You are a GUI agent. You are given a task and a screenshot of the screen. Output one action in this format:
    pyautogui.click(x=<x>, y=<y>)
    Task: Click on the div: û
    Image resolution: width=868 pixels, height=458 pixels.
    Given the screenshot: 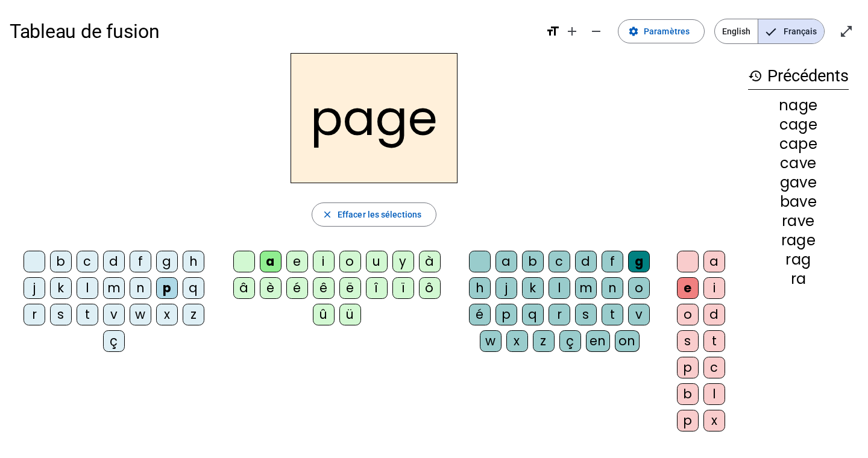 What is the action you would take?
    pyautogui.click(x=324, y=315)
    